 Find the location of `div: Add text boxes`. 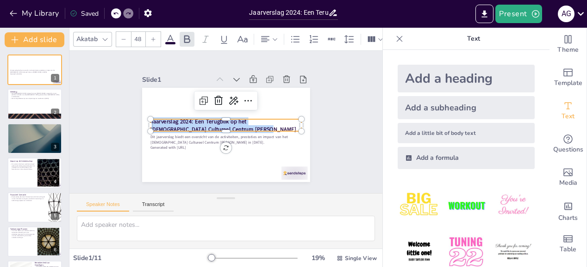

div: Add text boxes is located at coordinates (568, 111).